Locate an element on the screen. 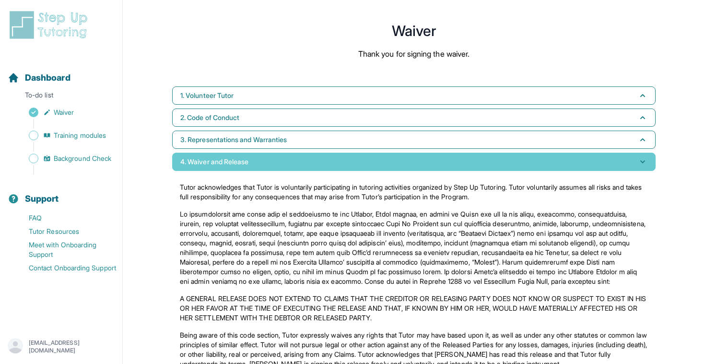  a: Contact Onboarding Support is located at coordinates (65, 268).